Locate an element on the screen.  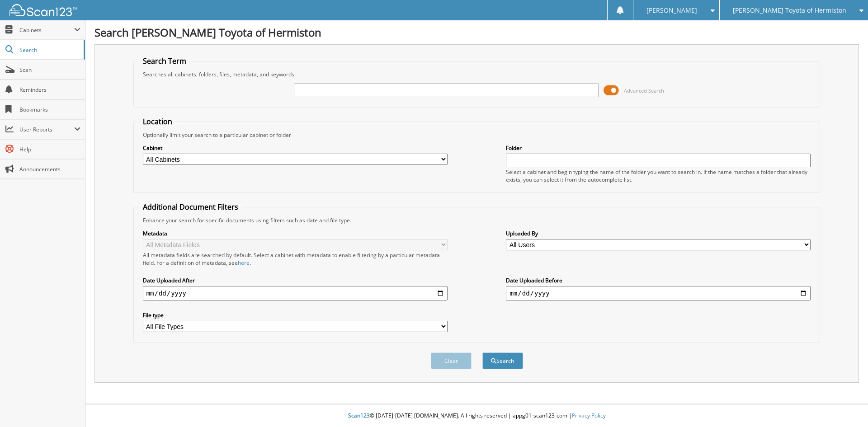
span: Cabinets is located at coordinates (46, 30).